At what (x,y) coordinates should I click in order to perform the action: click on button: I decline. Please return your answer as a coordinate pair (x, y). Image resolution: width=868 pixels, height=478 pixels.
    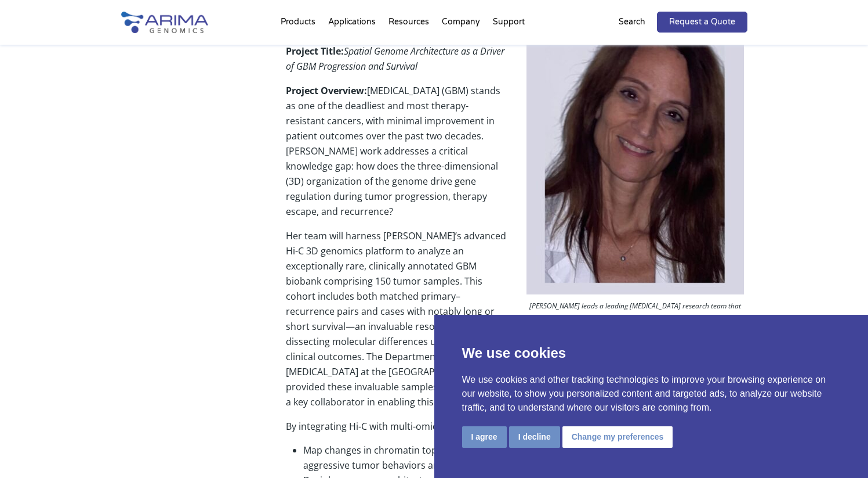
    Looking at the image, I should click on (535, 437).